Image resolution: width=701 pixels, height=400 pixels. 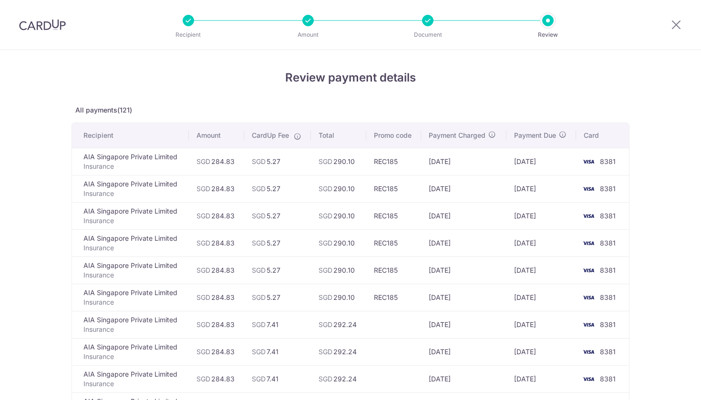 I want to click on img: CardUp, so click(x=42, y=25).